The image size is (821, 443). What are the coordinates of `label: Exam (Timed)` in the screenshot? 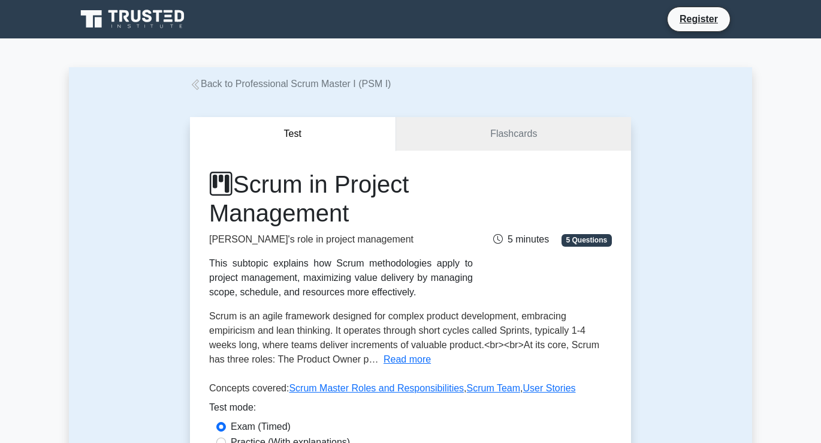 It's located at (261, 426).